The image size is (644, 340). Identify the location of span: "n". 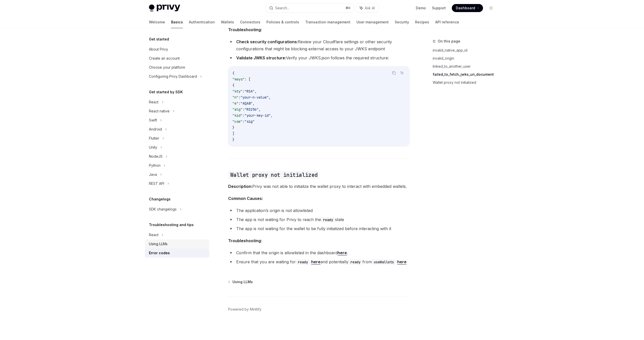
(236, 97).